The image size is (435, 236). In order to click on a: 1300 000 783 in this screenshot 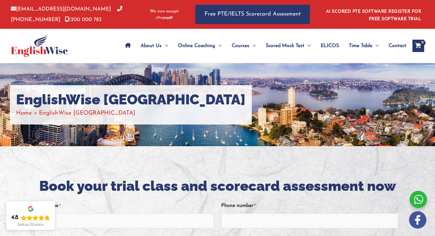, I will do `click(83, 19)`.